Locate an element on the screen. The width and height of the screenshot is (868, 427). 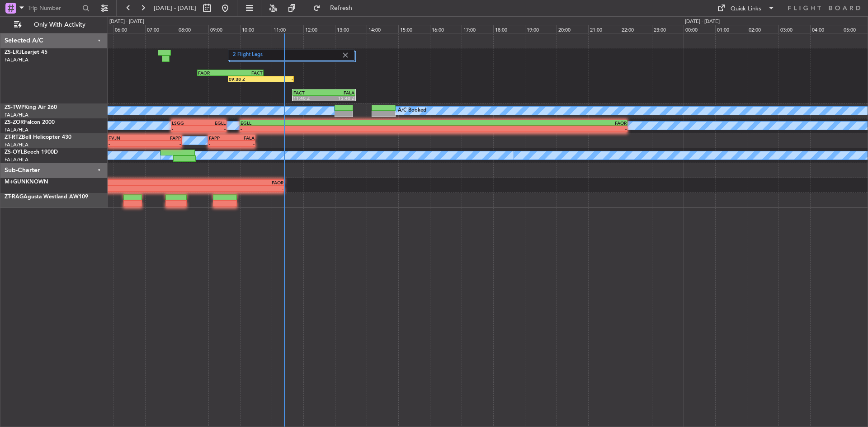
label: 2 Flight Legs is located at coordinates (287, 55).